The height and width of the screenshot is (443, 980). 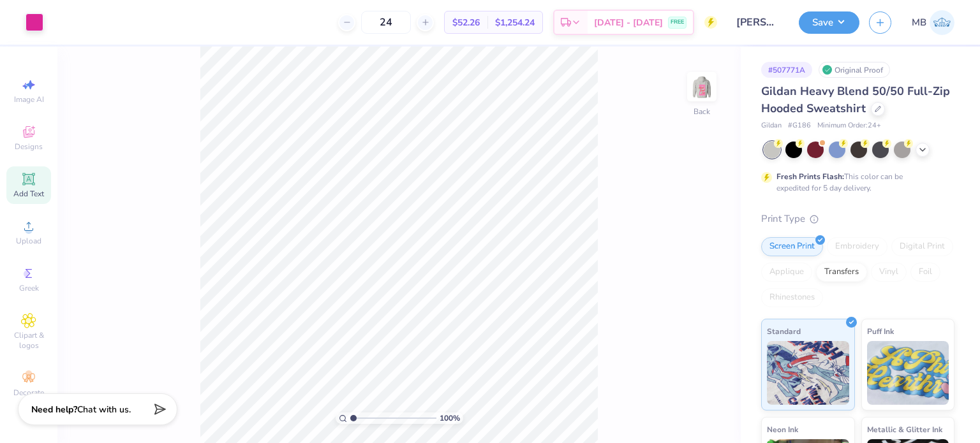 I want to click on img: Marianne Bagtang, so click(x=942, y=23).